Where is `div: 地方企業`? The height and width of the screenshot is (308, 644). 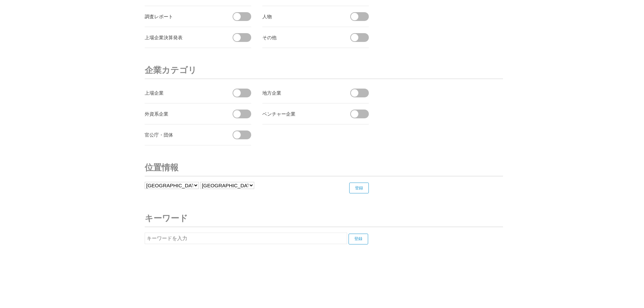
div: 地方企業 is located at coordinates (300, 92).